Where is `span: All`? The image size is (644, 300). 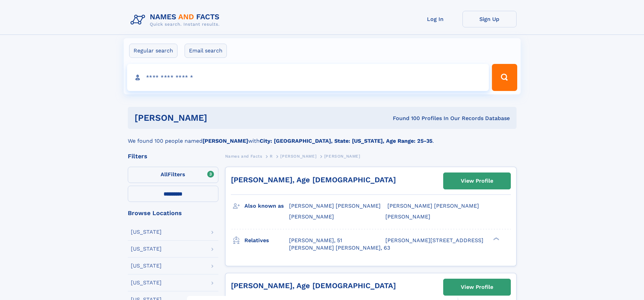 span: All is located at coordinates (164, 174).